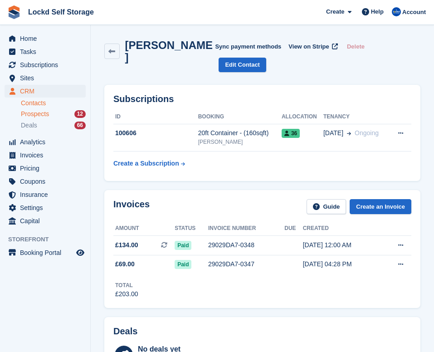 This screenshot has height=352, width=434. Describe the element at coordinates (335, 12) in the screenshot. I see `span: Create` at that location.